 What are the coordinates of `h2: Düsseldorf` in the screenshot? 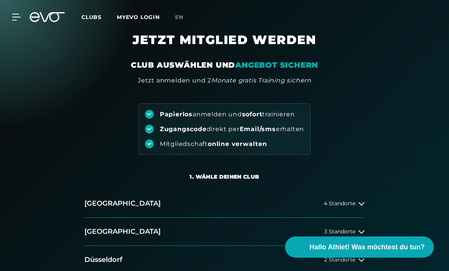 It's located at (103, 260).